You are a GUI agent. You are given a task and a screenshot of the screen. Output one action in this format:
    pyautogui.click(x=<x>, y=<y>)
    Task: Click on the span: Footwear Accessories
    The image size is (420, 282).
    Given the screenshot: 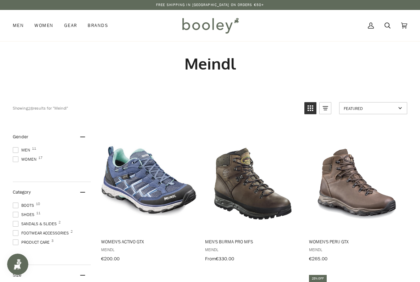 What is the action you would take?
    pyautogui.click(x=42, y=233)
    